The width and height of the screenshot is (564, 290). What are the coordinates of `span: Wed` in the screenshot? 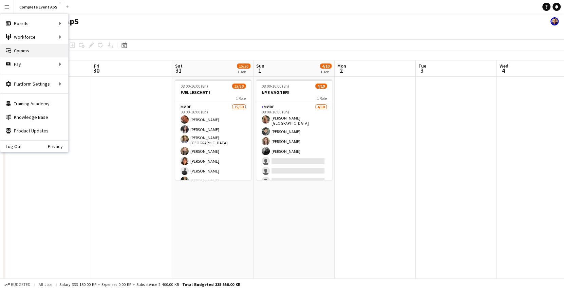 It's located at (504, 66).